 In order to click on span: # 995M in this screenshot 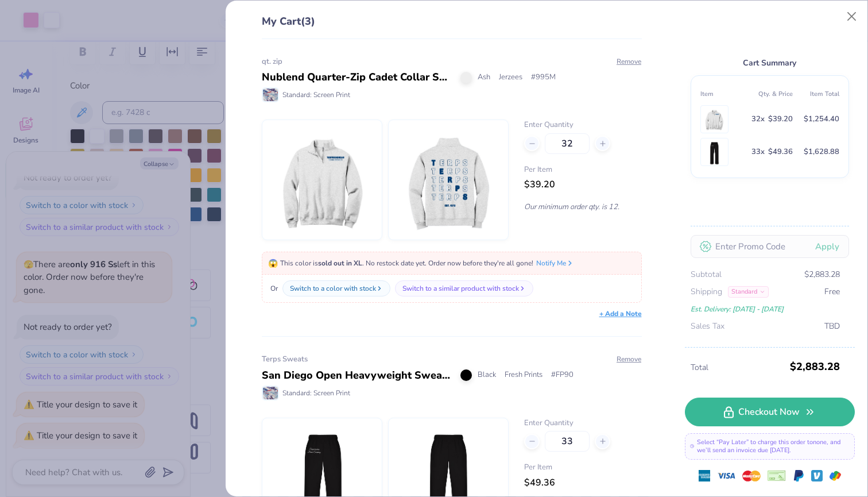, I will do `click(542, 78)`.